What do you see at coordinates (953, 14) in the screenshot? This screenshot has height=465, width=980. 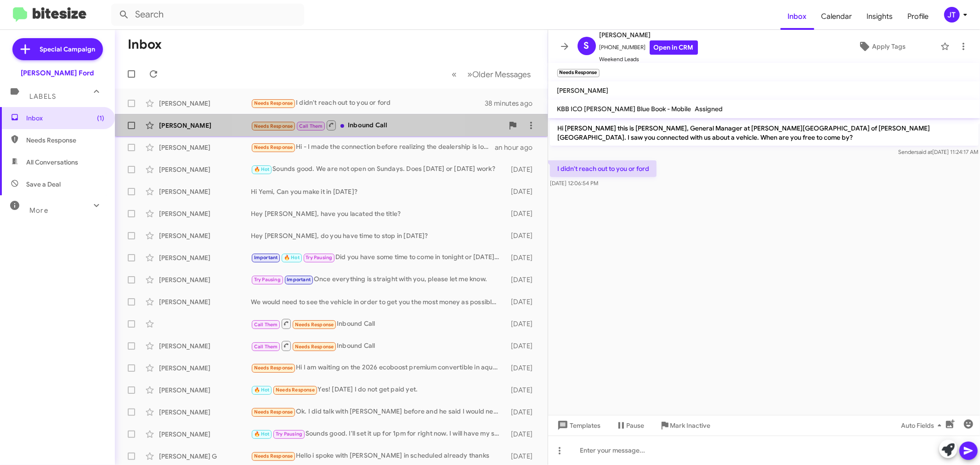 I see `button: JT` at bounding box center [953, 14].